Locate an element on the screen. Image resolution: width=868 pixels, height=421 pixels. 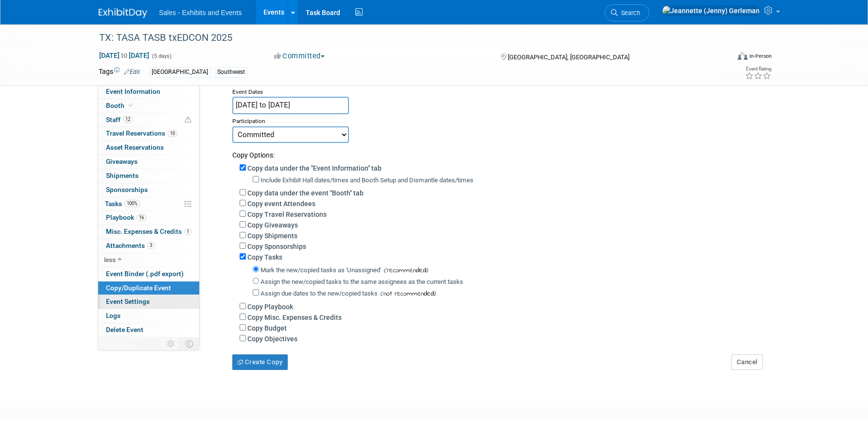
span: (recommended) is located at coordinates (404, 271).